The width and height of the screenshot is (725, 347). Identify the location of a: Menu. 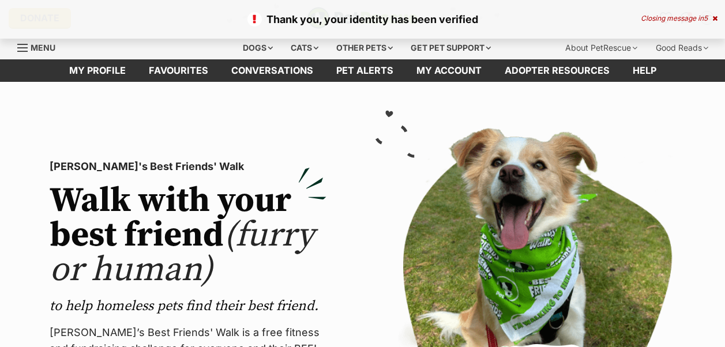
(40, 47).